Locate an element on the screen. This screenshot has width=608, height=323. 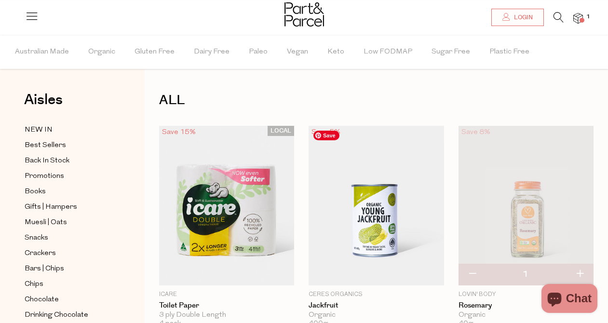
p: Lovin' Body is located at coordinates (526, 294).